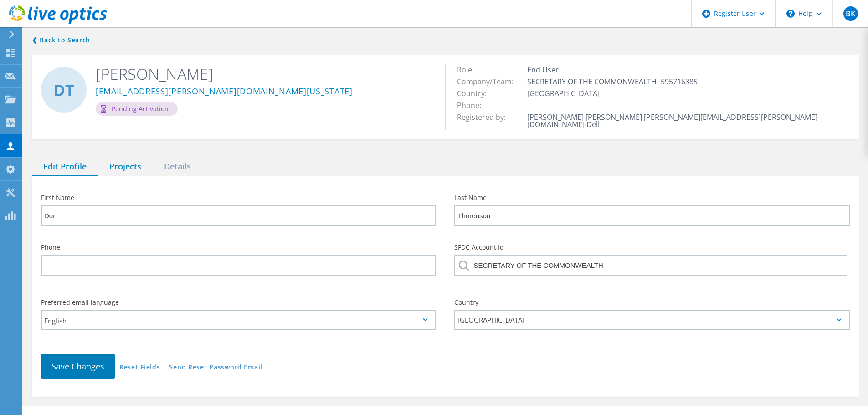 The height and width of the screenshot is (415, 868). I want to click on label: Preferred email language, so click(239, 302).